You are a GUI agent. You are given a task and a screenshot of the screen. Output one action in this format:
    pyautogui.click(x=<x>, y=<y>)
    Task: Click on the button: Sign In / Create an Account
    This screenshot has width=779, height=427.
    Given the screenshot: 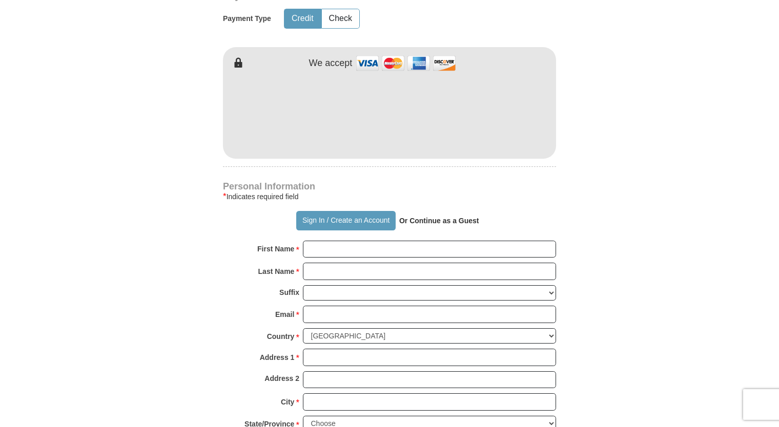 What is the action you would take?
    pyautogui.click(x=345, y=221)
    